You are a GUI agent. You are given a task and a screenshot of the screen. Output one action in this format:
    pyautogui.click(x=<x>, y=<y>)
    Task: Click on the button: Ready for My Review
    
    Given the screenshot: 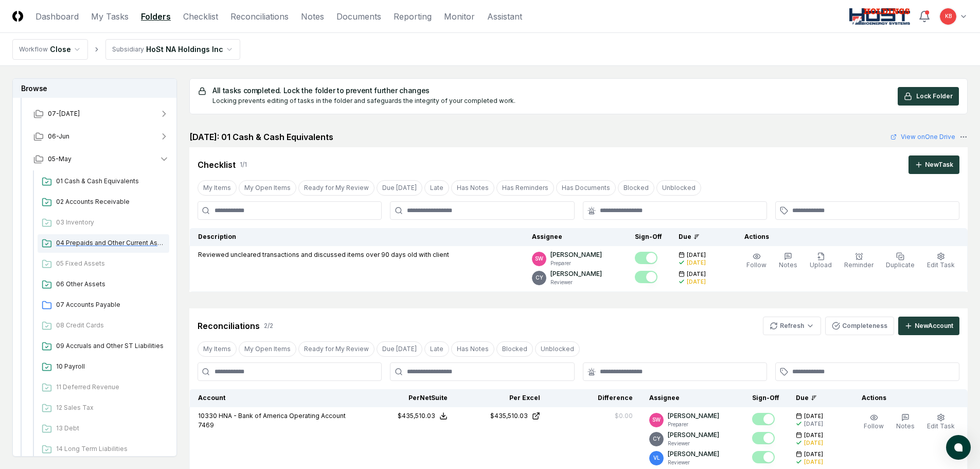 What is the action you would take?
    pyautogui.click(x=336, y=188)
    